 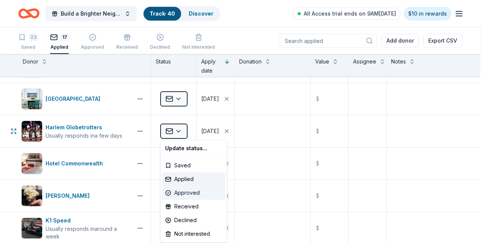 I want to click on div: Applied, so click(x=194, y=179).